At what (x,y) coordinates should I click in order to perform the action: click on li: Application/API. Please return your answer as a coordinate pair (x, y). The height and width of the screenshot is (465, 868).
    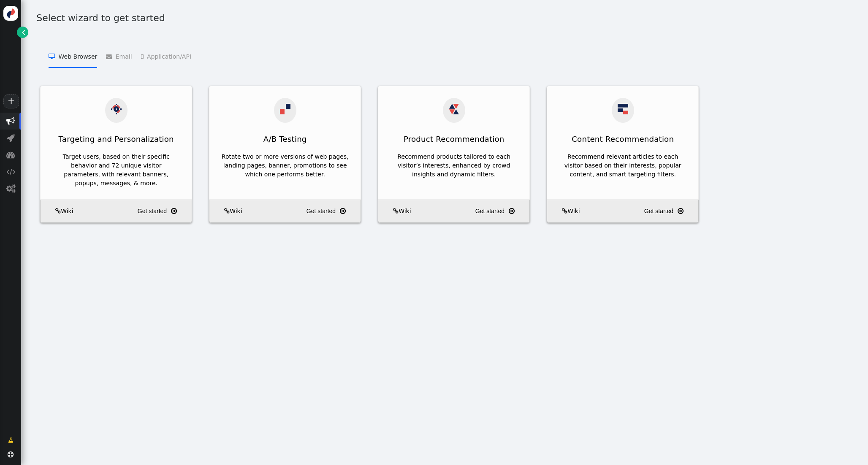
    Looking at the image, I should click on (166, 56).